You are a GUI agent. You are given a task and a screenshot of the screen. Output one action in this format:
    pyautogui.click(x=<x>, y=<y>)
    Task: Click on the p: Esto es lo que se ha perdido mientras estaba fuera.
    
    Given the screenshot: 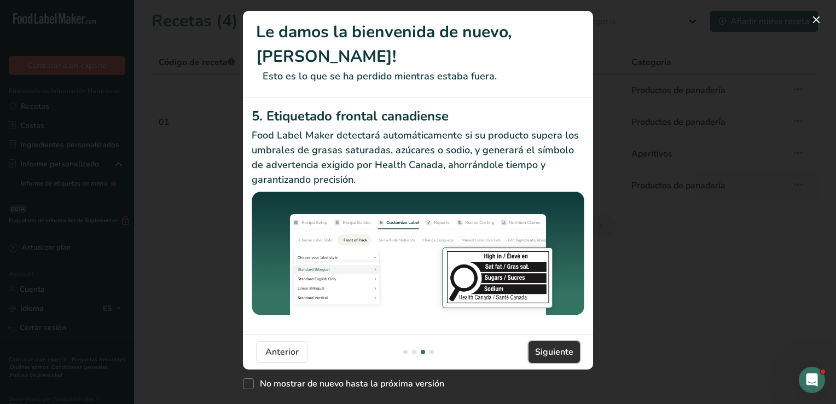 What is the action you would take?
    pyautogui.click(x=418, y=76)
    